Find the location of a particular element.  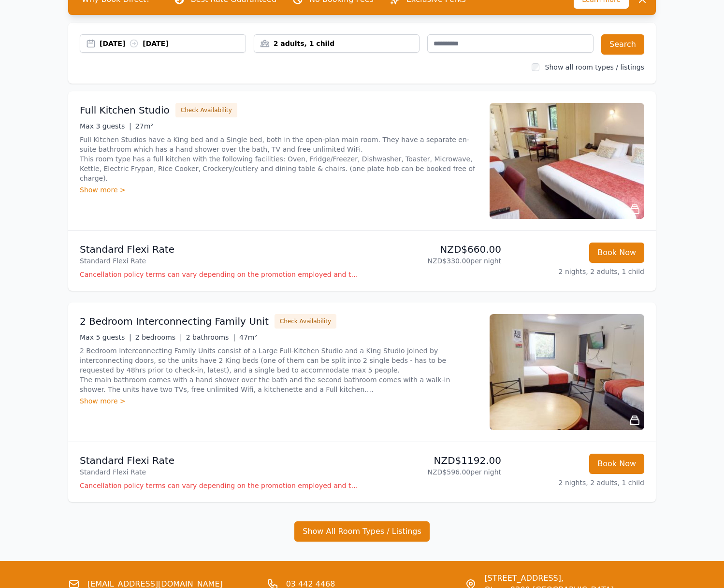

p: NZD$330.00 per night is located at coordinates (433, 261).